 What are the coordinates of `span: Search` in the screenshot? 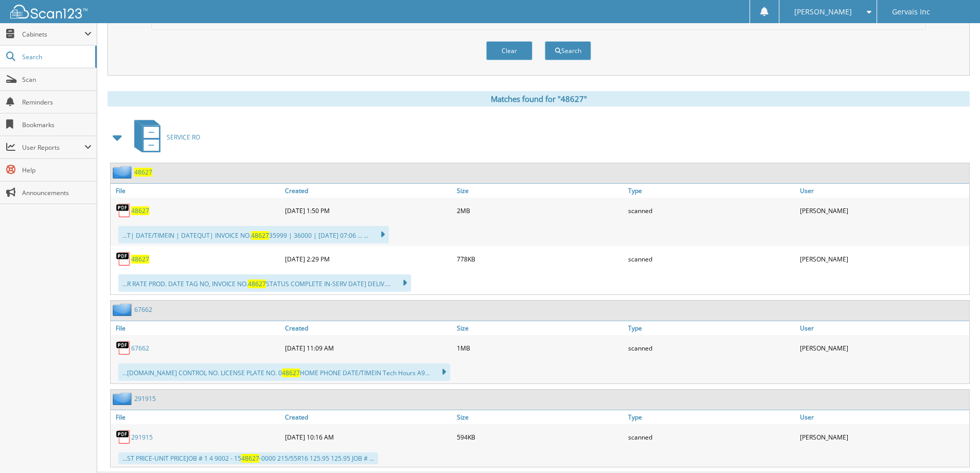 It's located at (56, 57).